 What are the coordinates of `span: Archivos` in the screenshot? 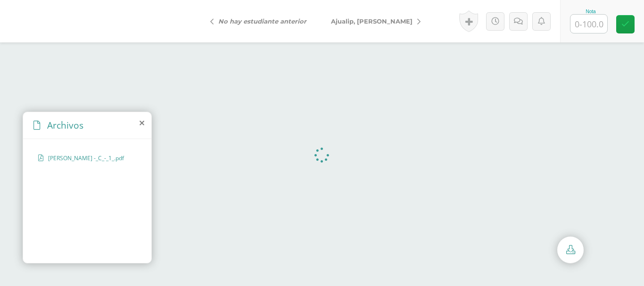 It's located at (65, 125).